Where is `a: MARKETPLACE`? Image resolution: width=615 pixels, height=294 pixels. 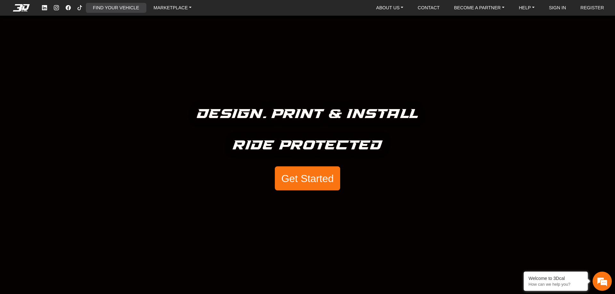 a: MARKETPLACE is located at coordinates (172, 8).